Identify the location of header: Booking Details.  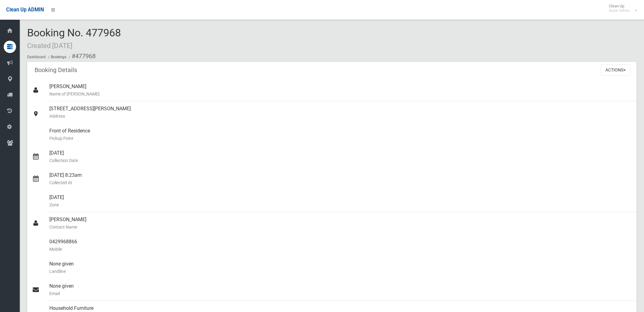
(56, 70).